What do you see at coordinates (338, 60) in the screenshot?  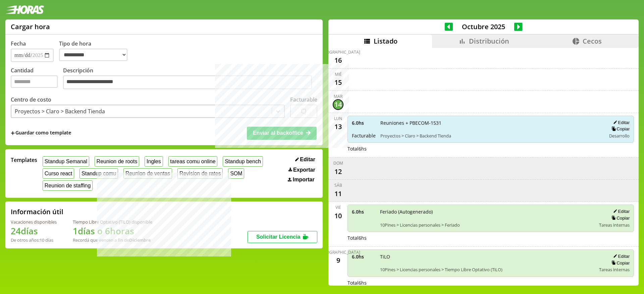 I see `div: 16` at bounding box center [338, 60].